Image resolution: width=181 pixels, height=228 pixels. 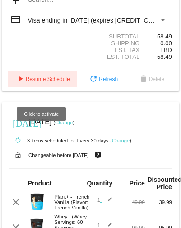 I want to click on div: Est. Total, so click(x=118, y=57).